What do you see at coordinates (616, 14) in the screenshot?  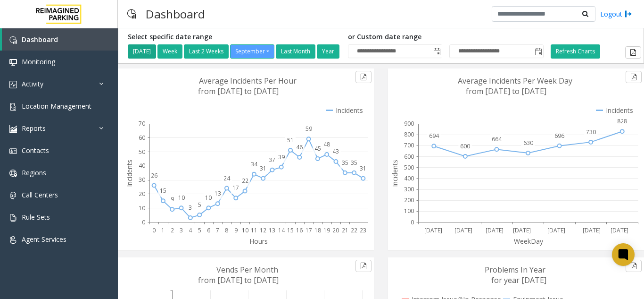 I see `a: Logout` at bounding box center [616, 14].